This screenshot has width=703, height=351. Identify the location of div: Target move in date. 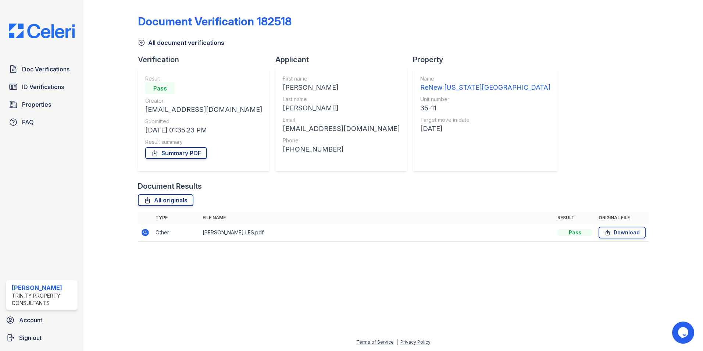
(486, 120).